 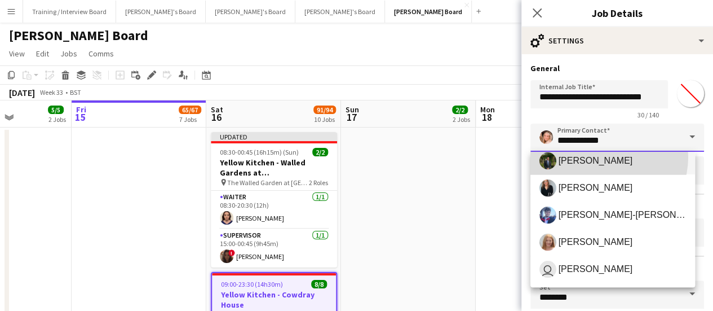 I want to click on span: Comms, so click(x=101, y=54).